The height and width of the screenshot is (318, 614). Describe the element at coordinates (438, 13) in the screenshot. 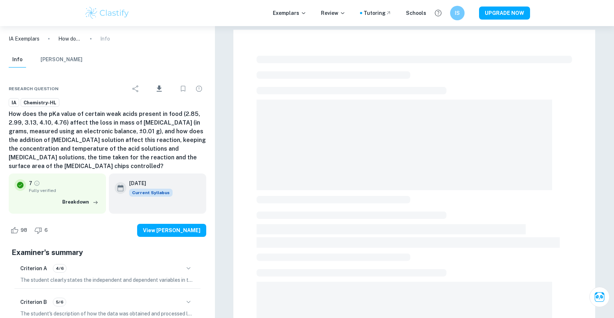

I see `button: Help and Feedback` at that location.